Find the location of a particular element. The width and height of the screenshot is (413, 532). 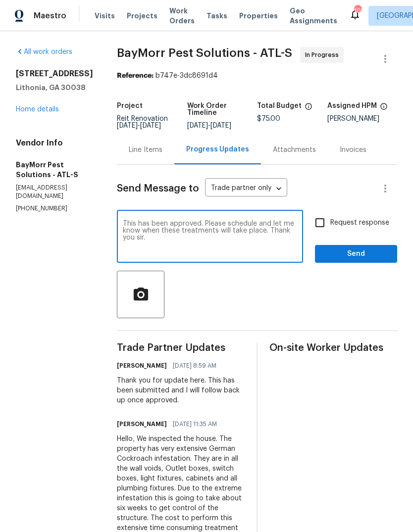

span: Request response is located at coordinates (360, 223).